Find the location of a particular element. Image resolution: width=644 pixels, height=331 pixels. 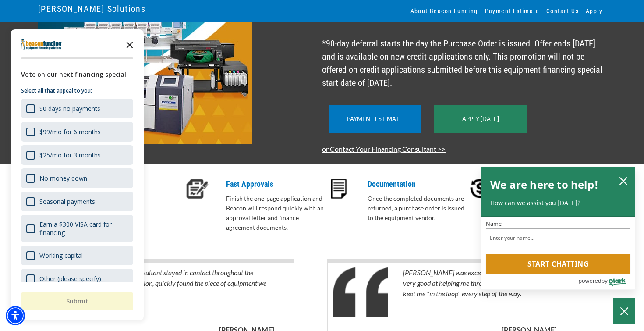

div: Accessibility Menu is located at coordinates (15, 316).